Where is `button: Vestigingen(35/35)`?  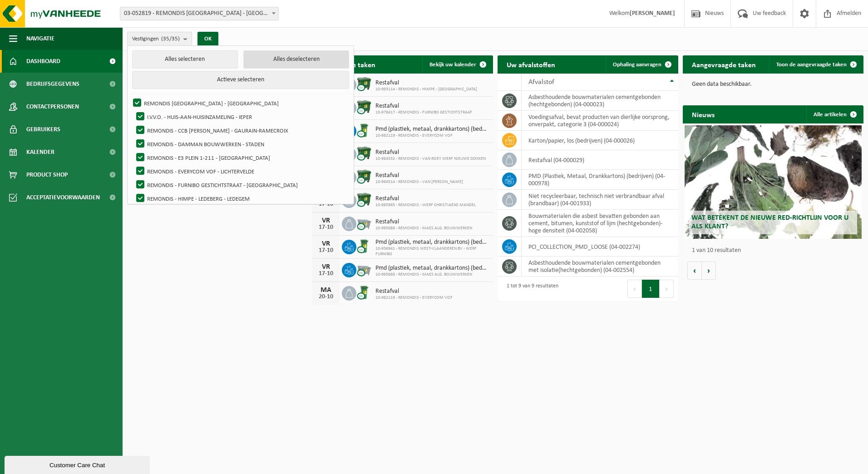
button: Vestigingen(35/35) is located at coordinates (159, 39).